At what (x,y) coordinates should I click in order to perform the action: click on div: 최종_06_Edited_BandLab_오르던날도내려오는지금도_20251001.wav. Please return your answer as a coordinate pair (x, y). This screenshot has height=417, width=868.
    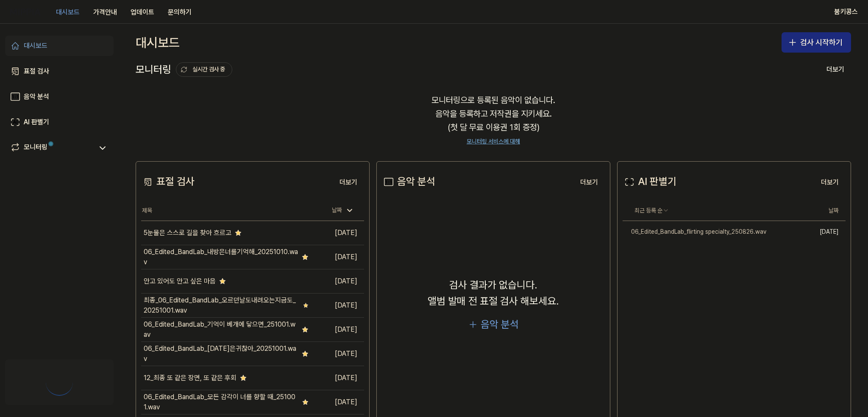
    Looking at the image, I should click on (222, 305).